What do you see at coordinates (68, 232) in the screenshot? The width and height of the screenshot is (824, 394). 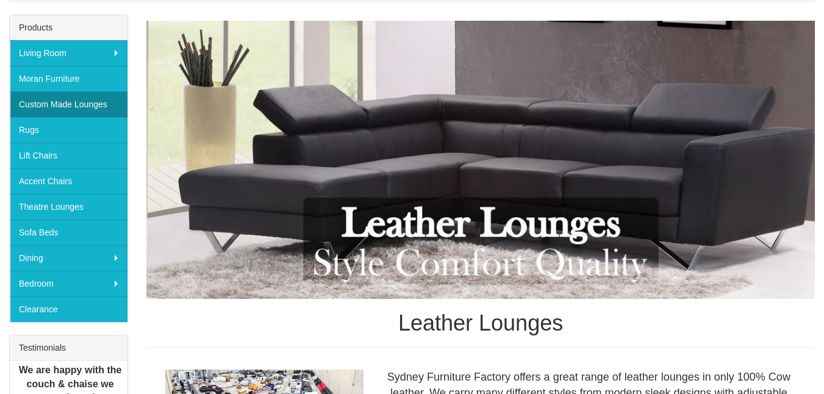 I see `a: Sofa Beds` at bounding box center [68, 232].